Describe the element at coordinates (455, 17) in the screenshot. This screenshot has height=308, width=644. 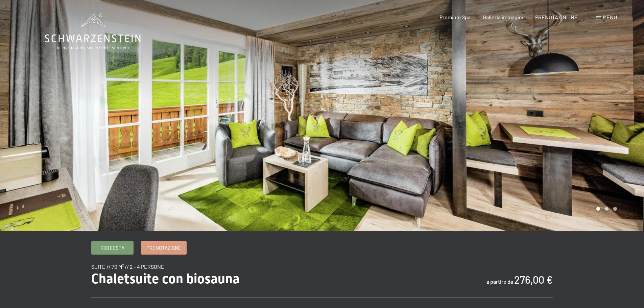
I see `a: Premium Spa` at that location.